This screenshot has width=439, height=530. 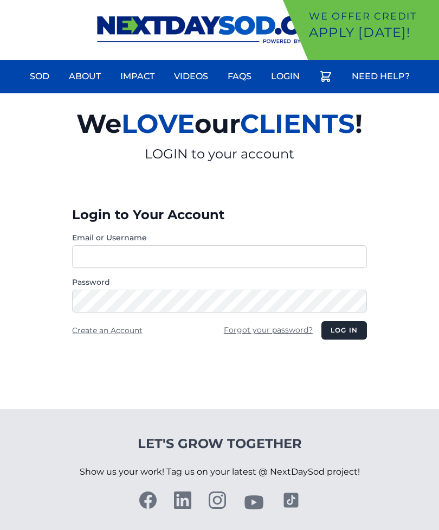 What do you see at coordinates (381, 76) in the screenshot?
I see `a: Need Help?` at bounding box center [381, 76].